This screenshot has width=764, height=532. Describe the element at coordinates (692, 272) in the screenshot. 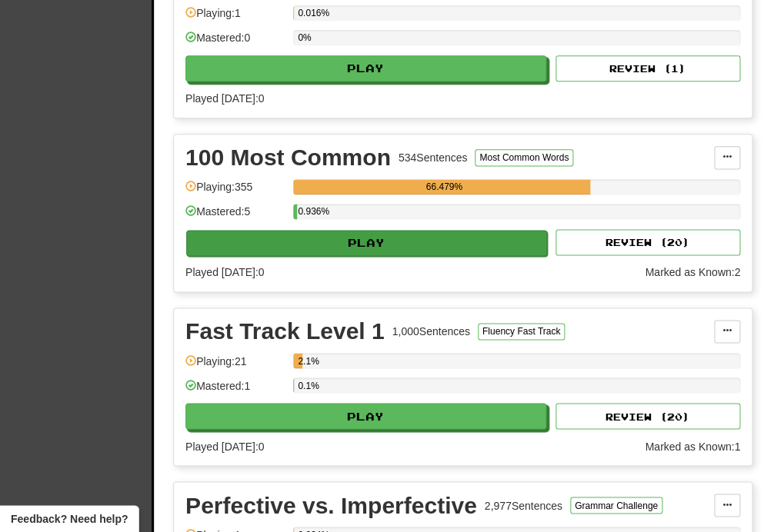

I see `div: Marked as Known: 2` at that location.